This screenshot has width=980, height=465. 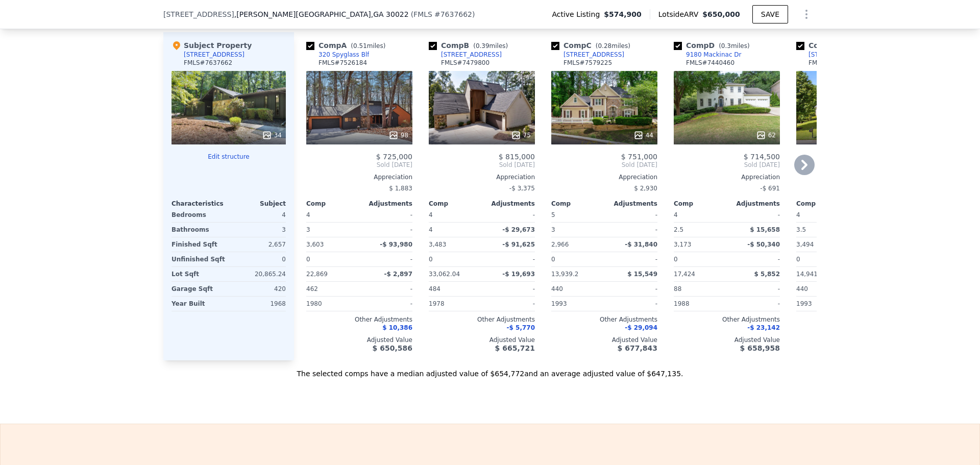 I want to click on span: FMLS, so click(x=422, y=15).